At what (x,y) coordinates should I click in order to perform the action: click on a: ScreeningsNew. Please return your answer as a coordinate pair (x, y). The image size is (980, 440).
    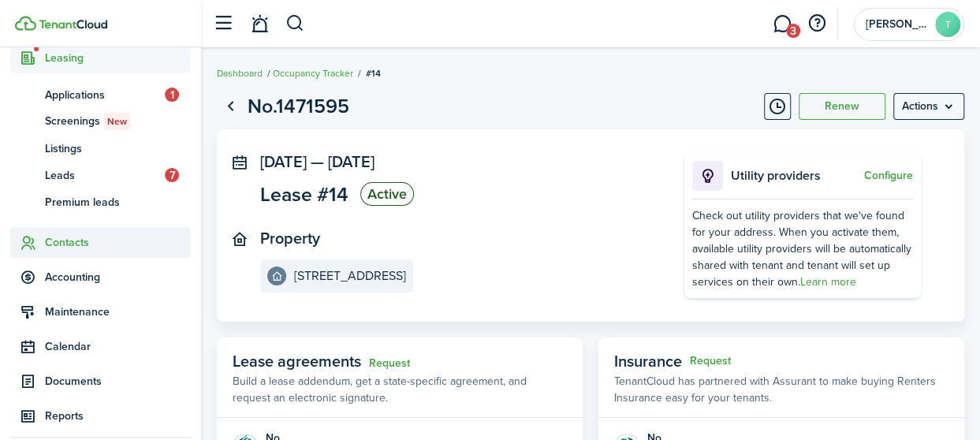
    Looking at the image, I should click on (100, 121).